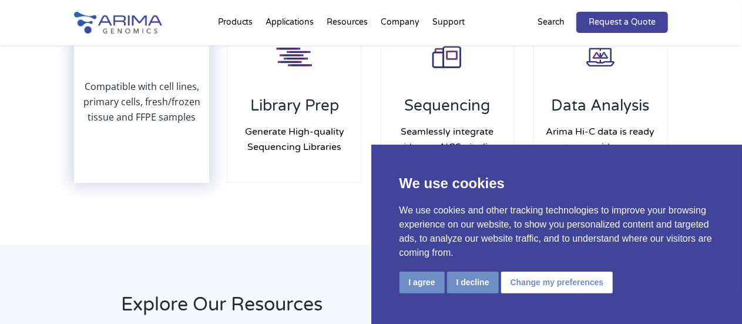 This screenshot has height=324, width=742. What do you see at coordinates (557, 282) in the screenshot?
I see `button: Change my preferences` at bounding box center [557, 282].